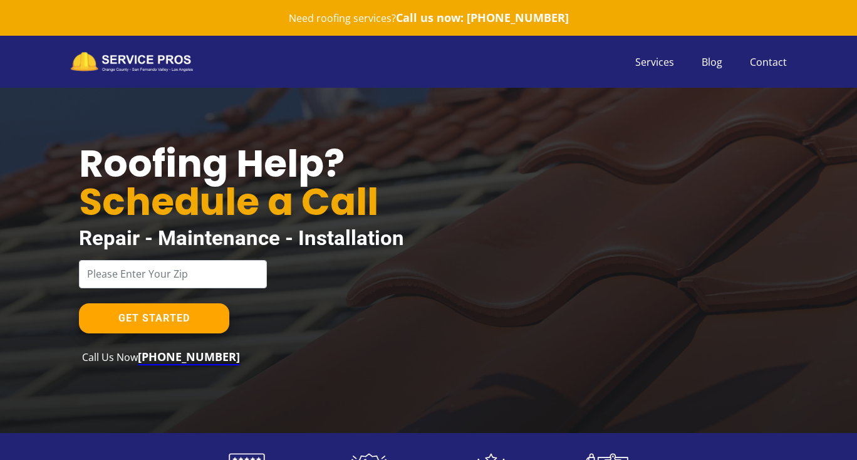 This screenshot has width=857, height=460. What do you see at coordinates (154, 318) in the screenshot?
I see `a: GET STARTED` at bounding box center [154, 318].